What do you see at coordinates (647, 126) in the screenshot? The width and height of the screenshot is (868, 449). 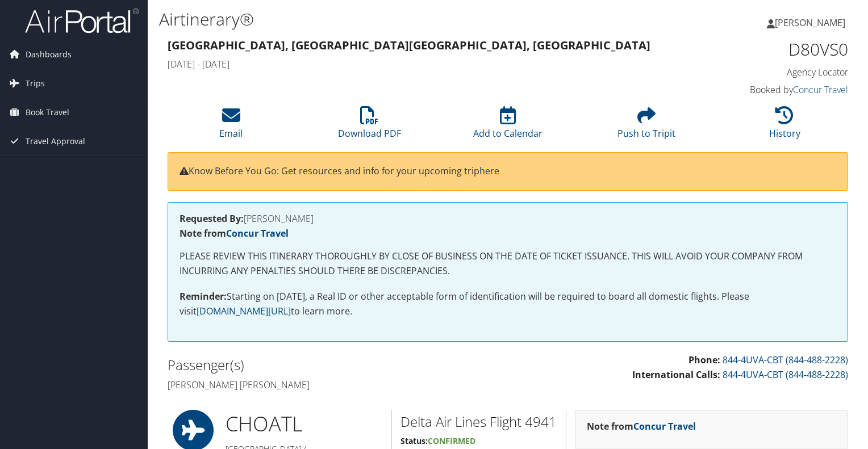 I see `a: Push to Tripit` at bounding box center [647, 126].